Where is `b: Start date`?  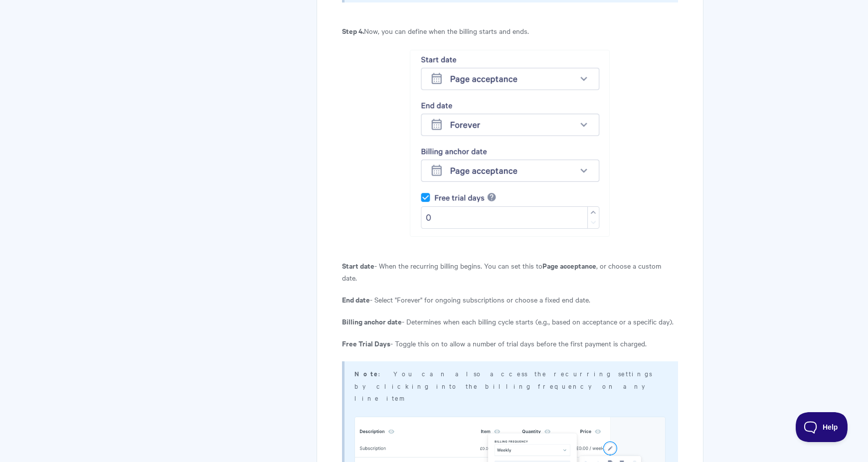 b: Start date is located at coordinates (358, 265).